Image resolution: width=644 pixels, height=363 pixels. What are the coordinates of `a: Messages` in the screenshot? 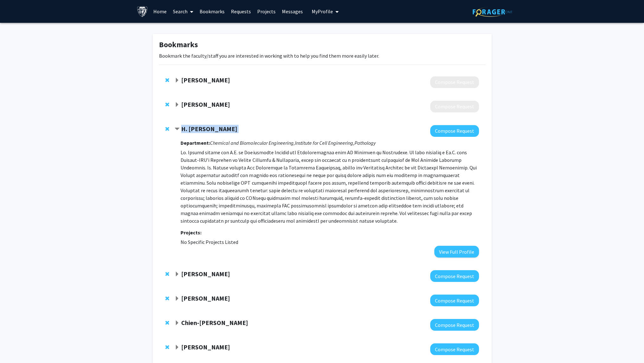 It's located at (292, 11).